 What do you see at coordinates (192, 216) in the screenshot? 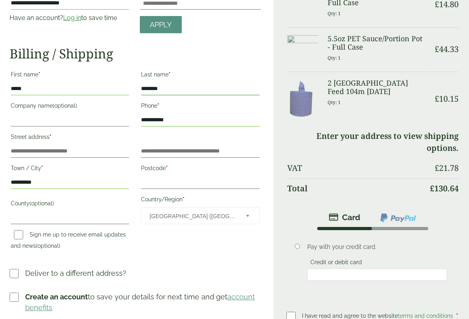
I see `span: United Kingdom (UK)` at bounding box center [192, 216].